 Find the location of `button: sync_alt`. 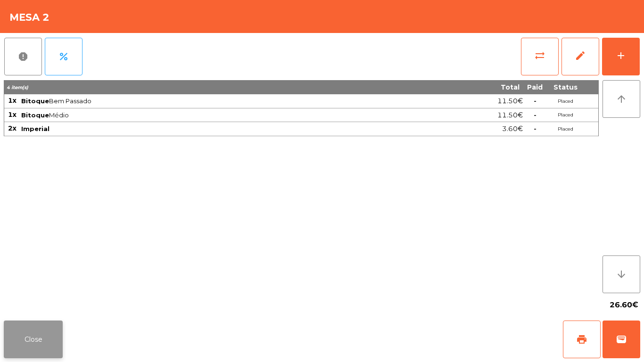

button: sync_alt is located at coordinates (539, 57).